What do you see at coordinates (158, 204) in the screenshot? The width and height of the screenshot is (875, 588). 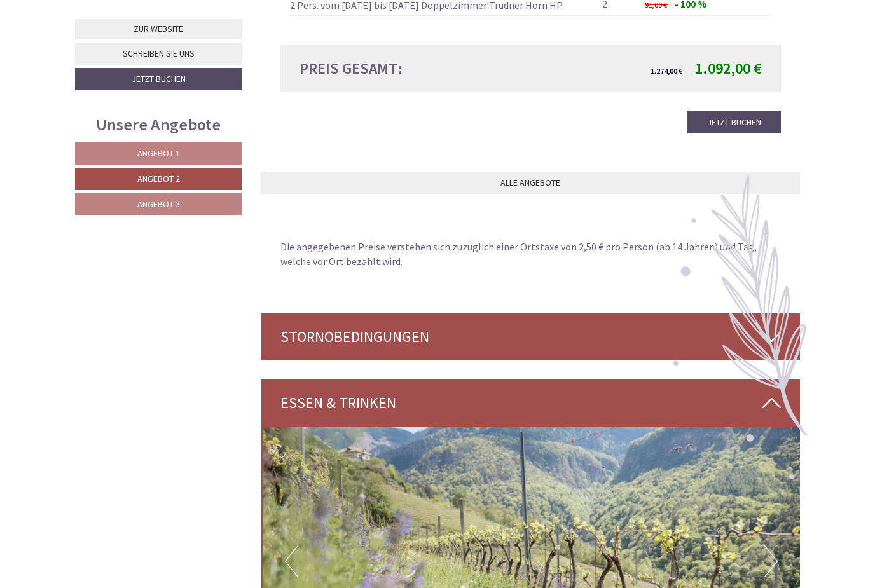 I see `span: Angebot 3` at bounding box center [158, 204].